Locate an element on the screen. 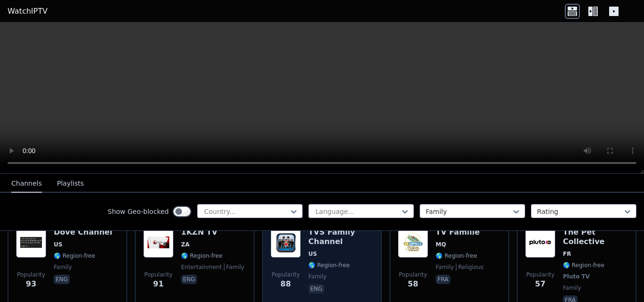  span: ZA is located at coordinates (185, 245).